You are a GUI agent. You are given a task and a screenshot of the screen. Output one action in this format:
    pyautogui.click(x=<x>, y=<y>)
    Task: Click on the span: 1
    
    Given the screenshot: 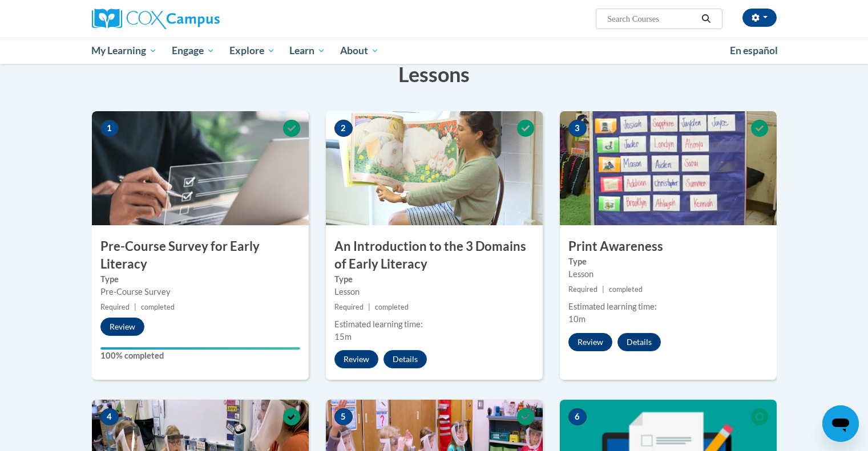 What is the action you would take?
    pyautogui.click(x=110, y=128)
    